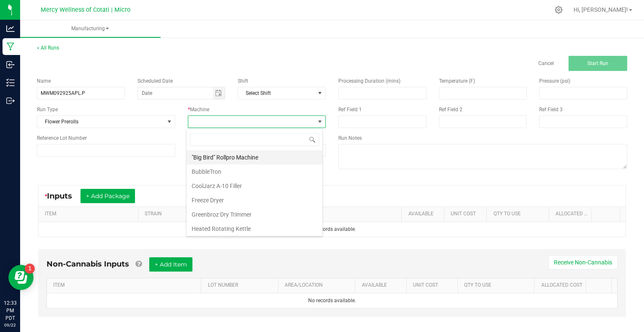 The height and width of the screenshot is (332, 644). Describe the element at coordinates (90, 29) in the screenshot. I see `a: Manufacturing` at that location.